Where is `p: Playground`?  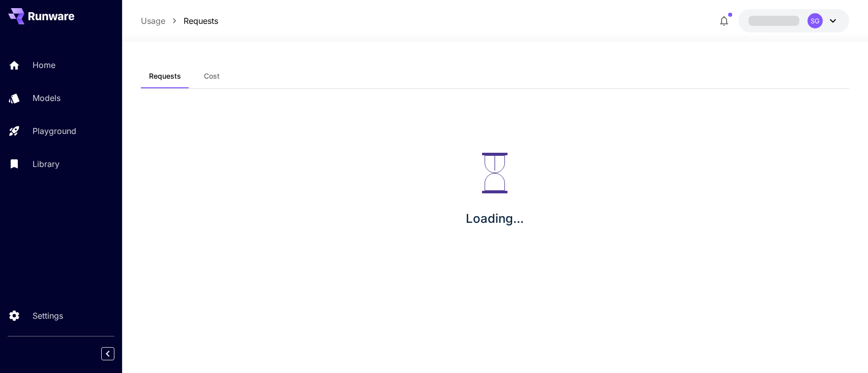
p: Playground is located at coordinates (54, 131).